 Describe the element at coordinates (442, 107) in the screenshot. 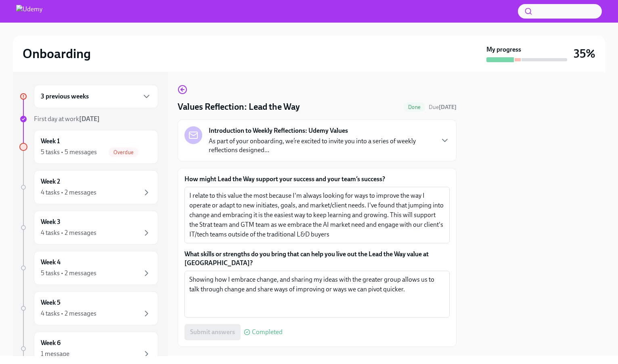

I see `span: September 1st, 2025 11:00` at that location.